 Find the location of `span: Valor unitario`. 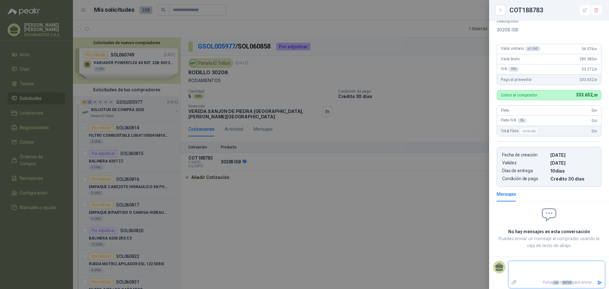

span: Valor unitario is located at coordinates (521, 49).